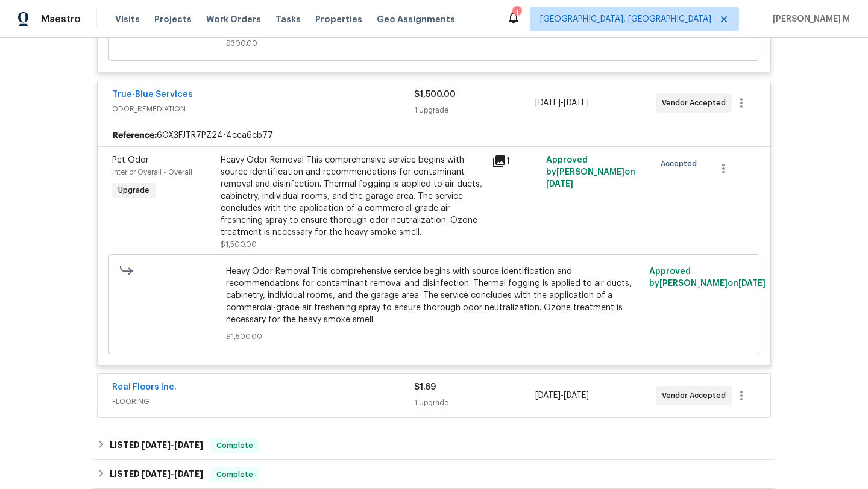 Image resolution: width=868 pixels, height=489 pixels. Describe the element at coordinates (339, 19) in the screenshot. I see `span: Properties` at that location.